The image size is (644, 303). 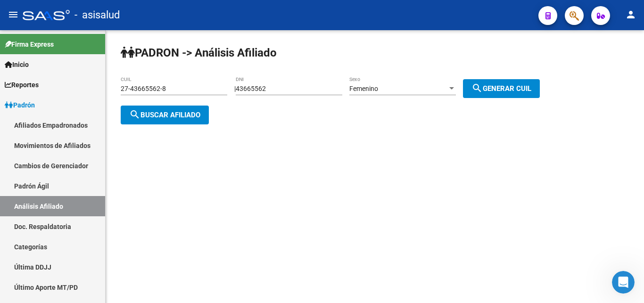 What do you see at coordinates (20, 105) in the screenshot?
I see `span: Padrón` at bounding box center [20, 105].